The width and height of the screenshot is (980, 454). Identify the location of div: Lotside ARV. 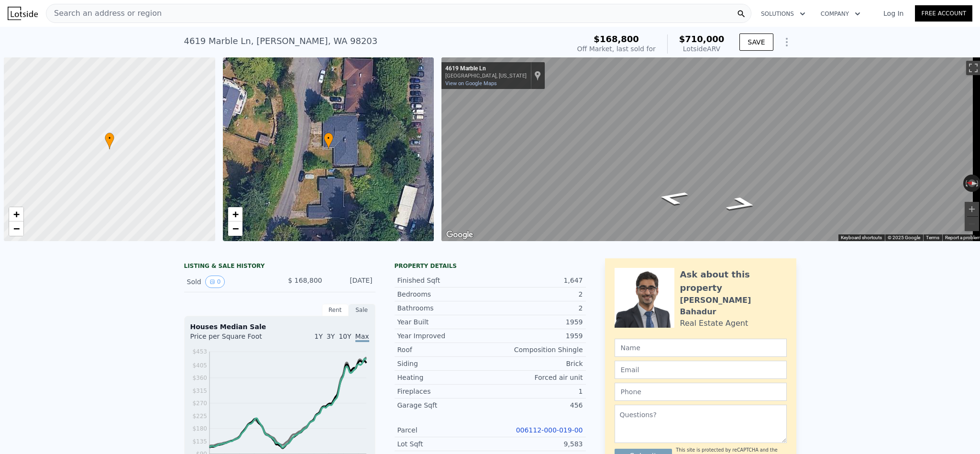
(702, 49).